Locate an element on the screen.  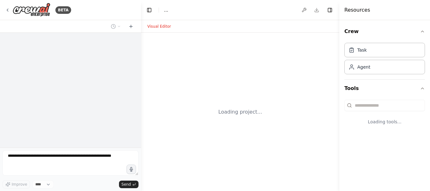
div: Task is located at coordinates (362, 50).